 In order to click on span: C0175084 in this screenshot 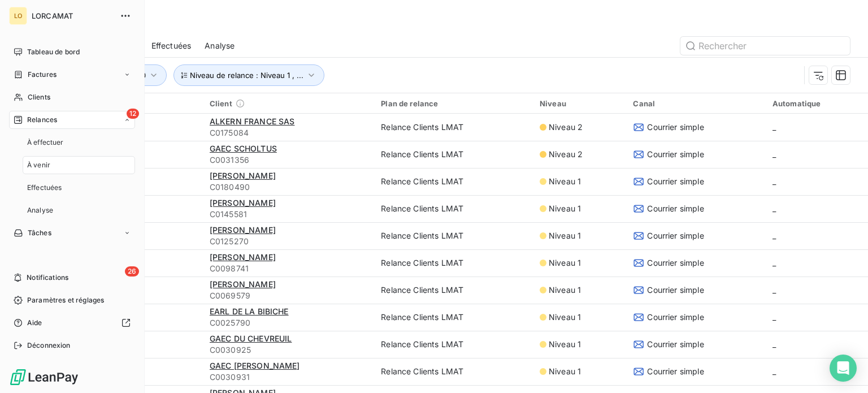, I will do `click(289, 133)`.